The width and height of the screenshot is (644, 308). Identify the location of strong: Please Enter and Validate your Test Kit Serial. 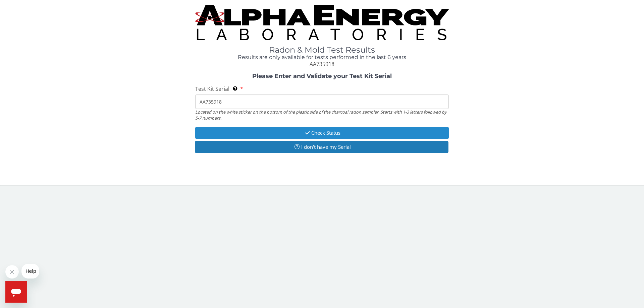
(322, 76).